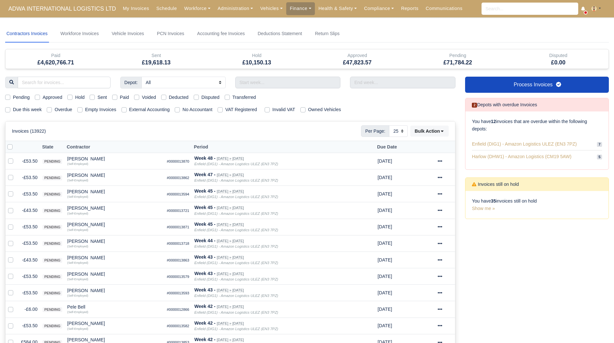  Describe the element at coordinates (530, 9) in the screenshot. I see `input: Search...` at that location.